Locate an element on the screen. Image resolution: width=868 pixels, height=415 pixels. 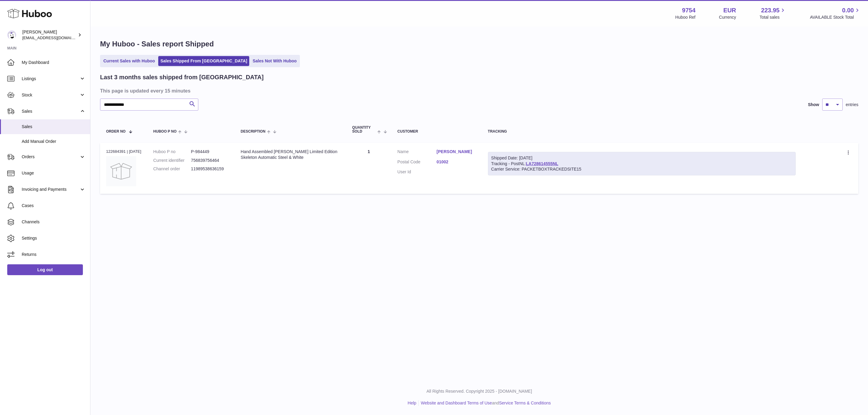
span: Orders is located at coordinates (50, 157).